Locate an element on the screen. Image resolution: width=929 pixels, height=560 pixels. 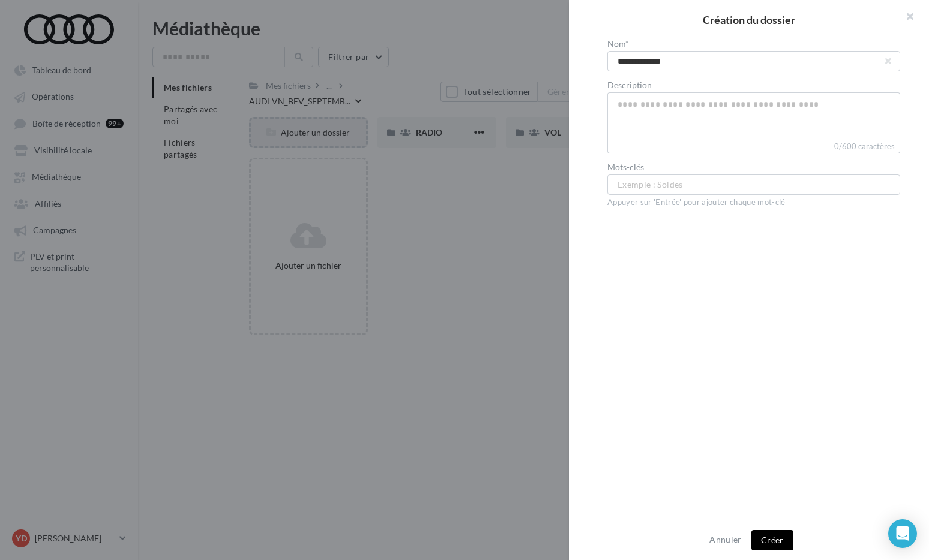
div: Open Intercom Messenger is located at coordinates (903, 534).